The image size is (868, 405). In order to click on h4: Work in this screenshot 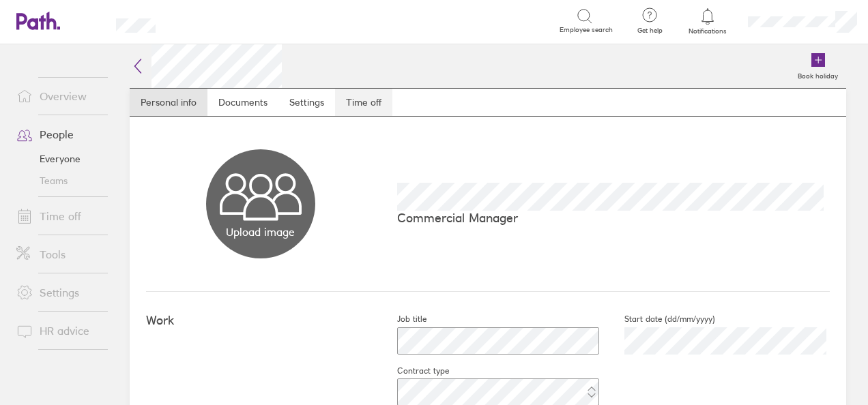, I will do `click(261, 321)`.